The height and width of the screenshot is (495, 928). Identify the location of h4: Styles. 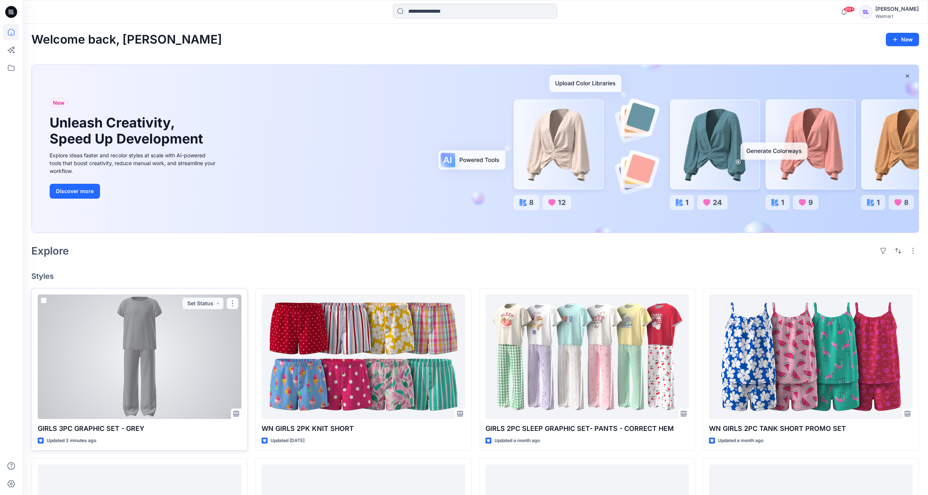
(475, 276).